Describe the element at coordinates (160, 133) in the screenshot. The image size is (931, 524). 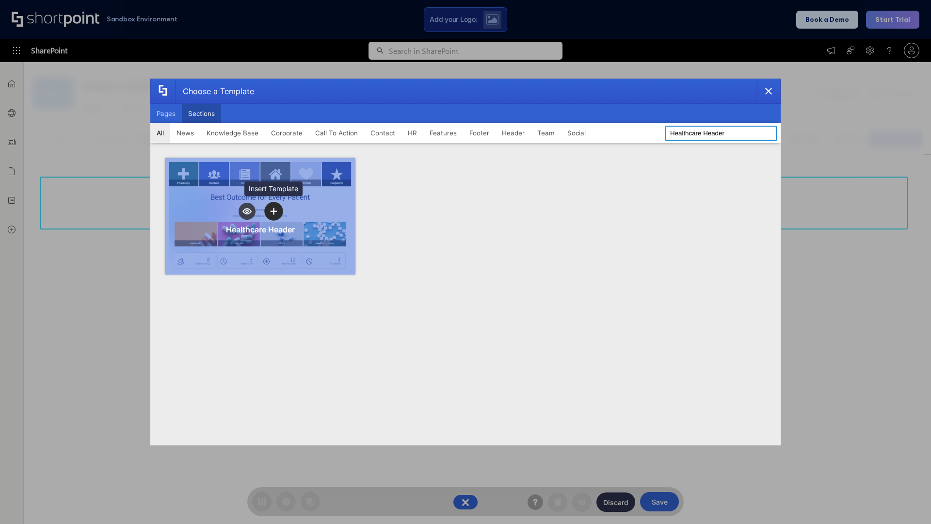
I see `button: All` at that location.